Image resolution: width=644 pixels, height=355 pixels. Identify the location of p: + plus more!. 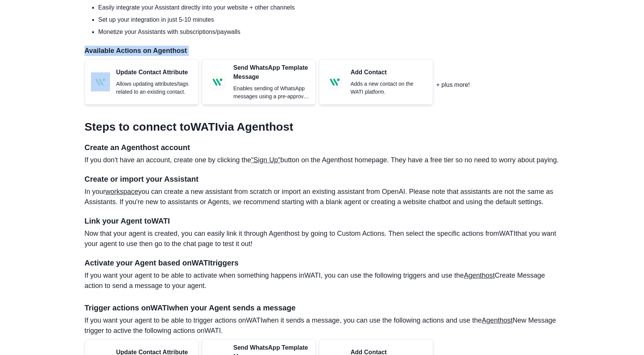
(453, 85).